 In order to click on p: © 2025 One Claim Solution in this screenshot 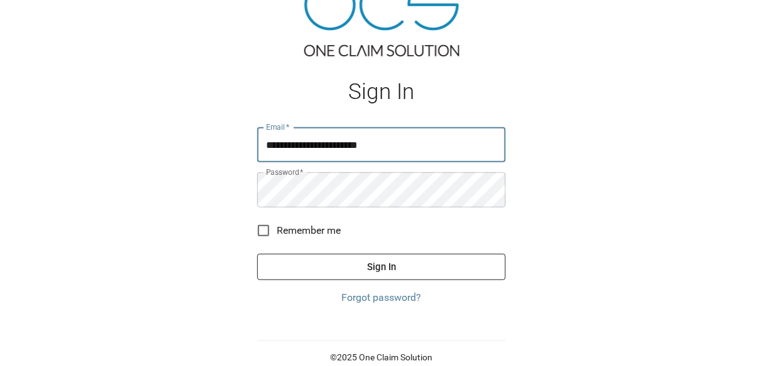, I will do `click(381, 358)`.